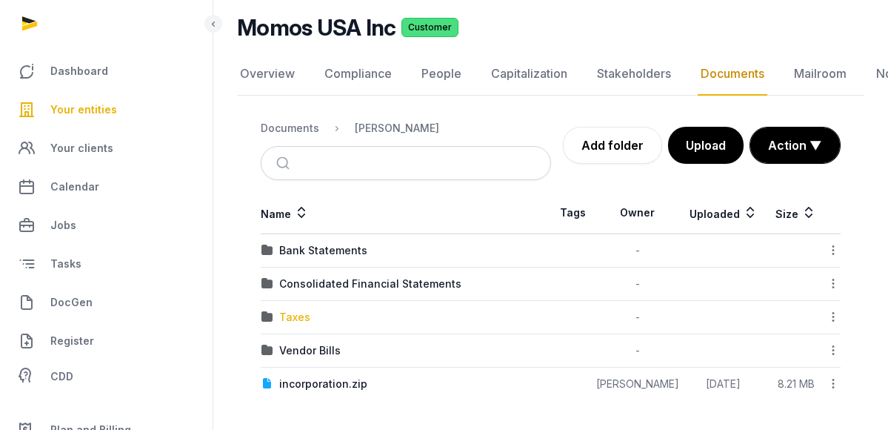 The width and height of the screenshot is (888, 430). I want to click on a: Dashboard, so click(106, 71).